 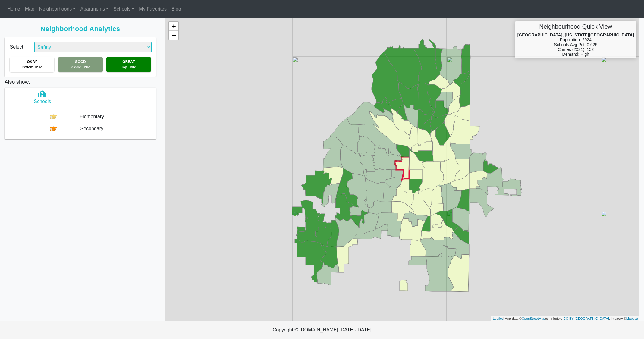 What do you see at coordinates (29, 9) in the screenshot?
I see `span: Map` at bounding box center [29, 9].